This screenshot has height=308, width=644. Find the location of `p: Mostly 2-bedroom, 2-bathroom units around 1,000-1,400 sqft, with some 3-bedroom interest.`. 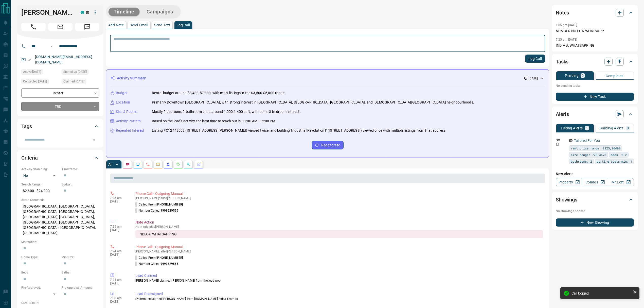

p: Mostly 2-bedroom, 2-bathroom units around 1,000-1,400 sqft, with some 3-bedroom interest. is located at coordinates (226, 112).